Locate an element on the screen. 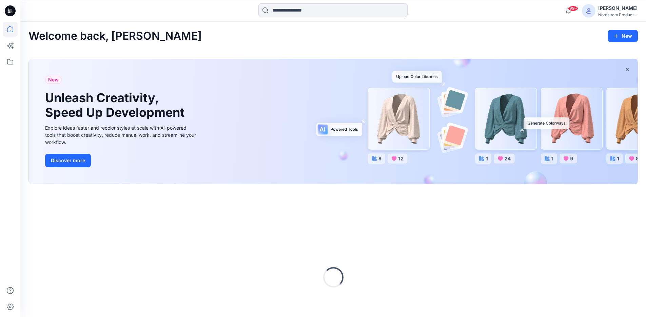 The width and height of the screenshot is (646, 317). div: Nordstrom Product... is located at coordinates (618, 15).